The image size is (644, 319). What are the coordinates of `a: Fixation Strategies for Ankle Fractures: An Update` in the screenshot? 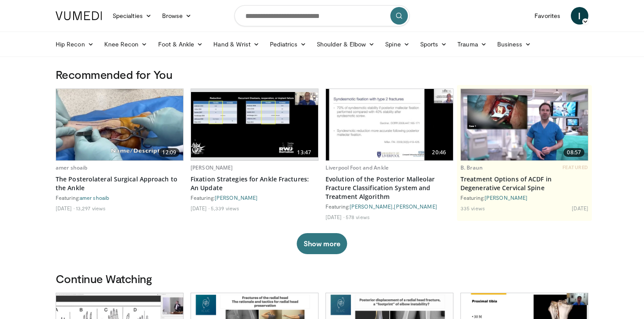 It's located at (255, 184).